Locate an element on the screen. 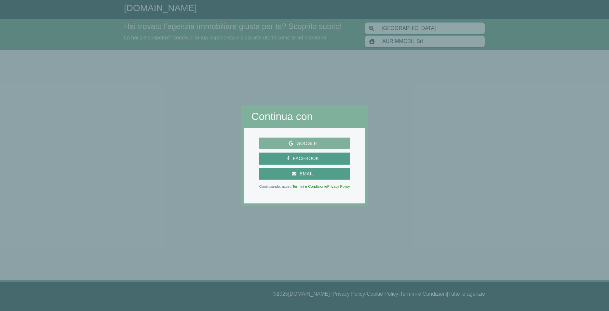  a: Privacy Policy is located at coordinates (339, 186).